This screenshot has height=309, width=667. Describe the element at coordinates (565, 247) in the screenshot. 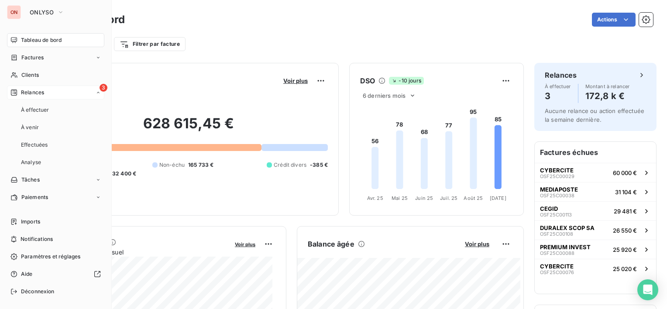

I see `span: PREMIUM INVEST` at that location.